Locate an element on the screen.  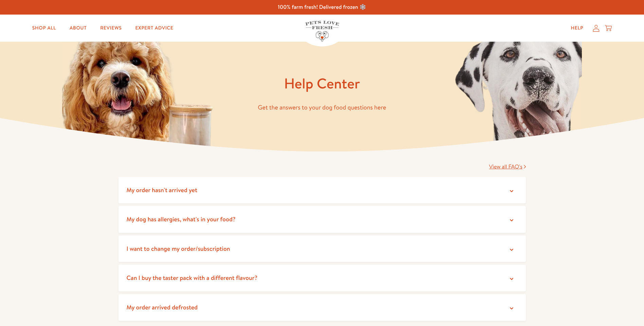
summary: I want to change my order/subscription is located at coordinates (322, 249).